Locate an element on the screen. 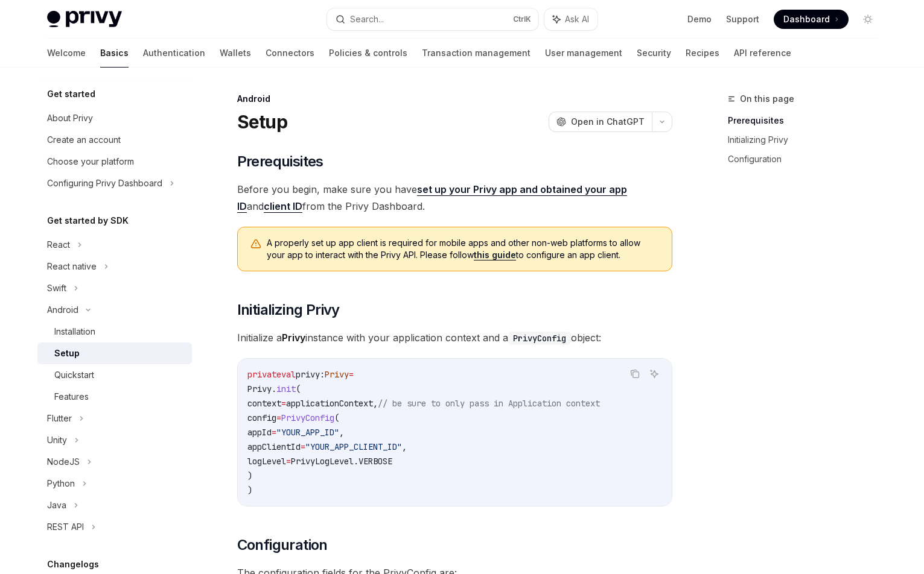 The height and width of the screenshot is (574, 924). a: Installation is located at coordinates (115, 331).